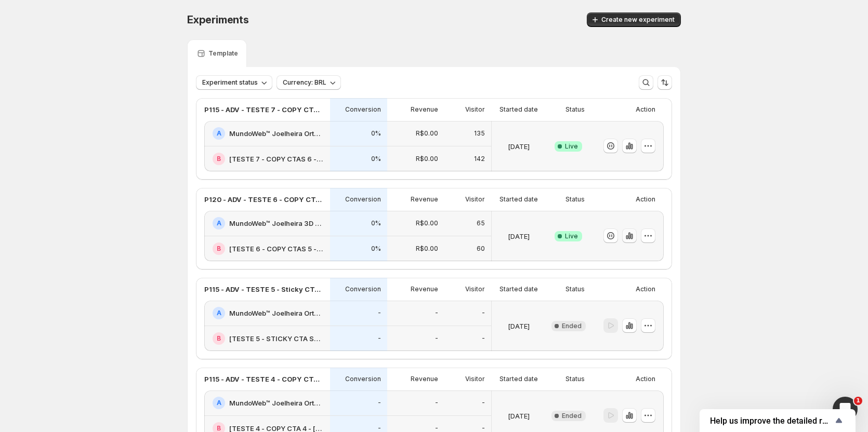 This screenshot has height=432, width=868. I want to click on p: 60, so click(481, 248).